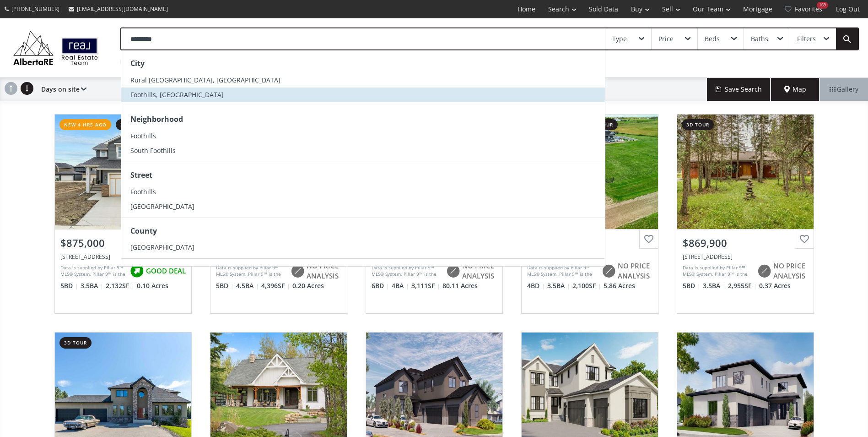  Describe the element at coordinates (120, 286) in the screenshot. I see `span: 2,132 SF` at that location.